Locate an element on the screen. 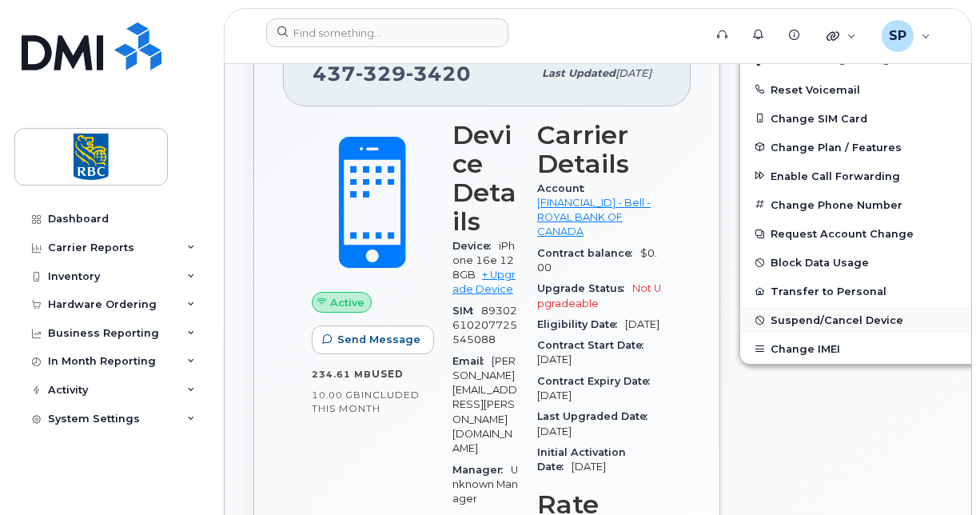  span: Last updated is located at coordinates (579, 72).